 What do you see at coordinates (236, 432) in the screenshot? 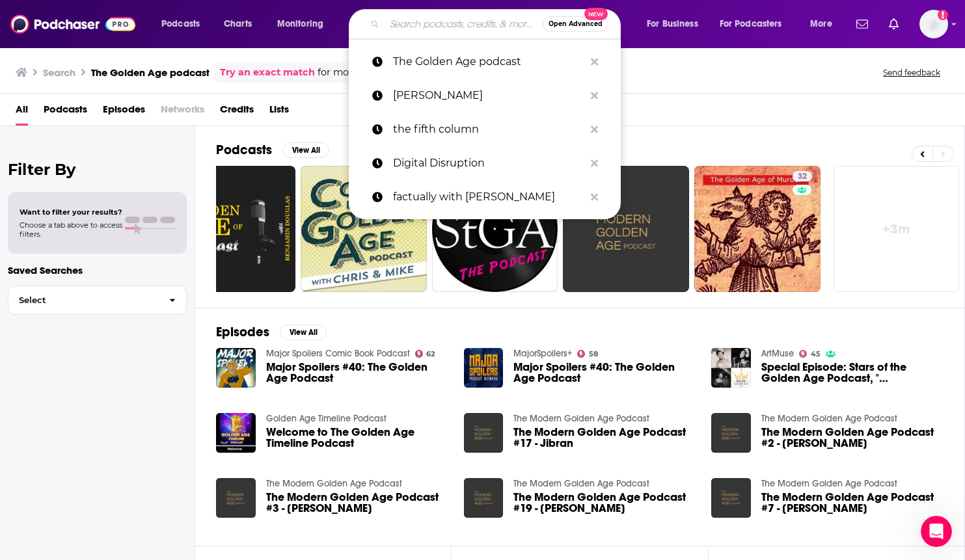
I see `img: Welcome to The Golden Age Timeline Podcast` at bounding box center [236, 432].